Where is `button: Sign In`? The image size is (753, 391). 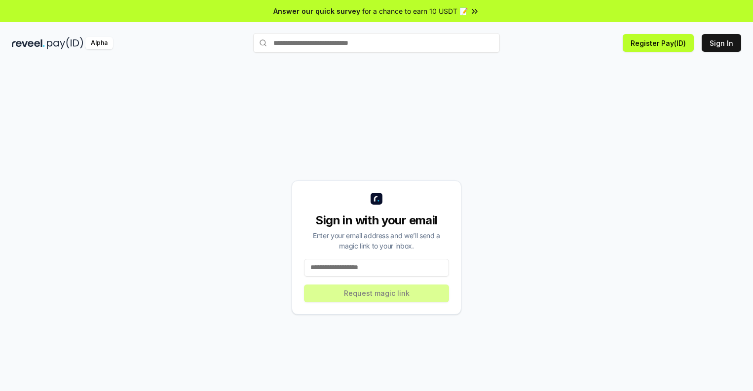 button: Sign In is located at coordinates (722, 43).